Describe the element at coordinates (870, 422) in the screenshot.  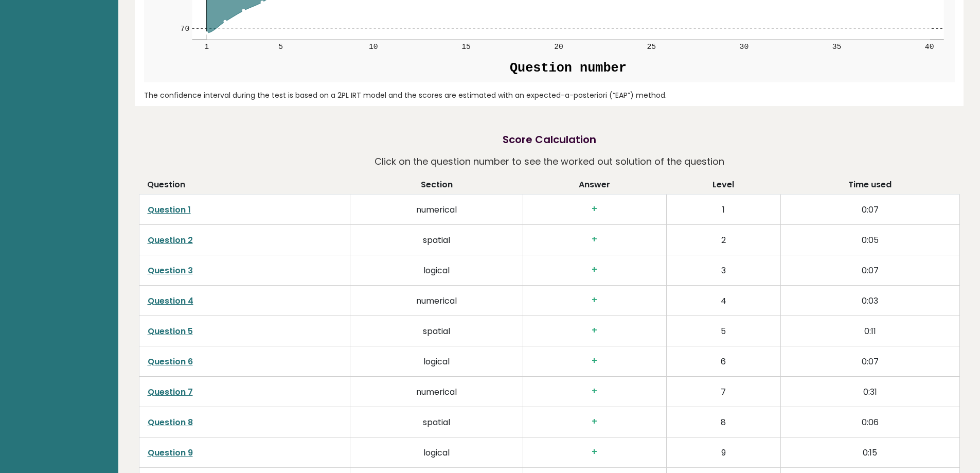
I see `td: 0:06` at that location.